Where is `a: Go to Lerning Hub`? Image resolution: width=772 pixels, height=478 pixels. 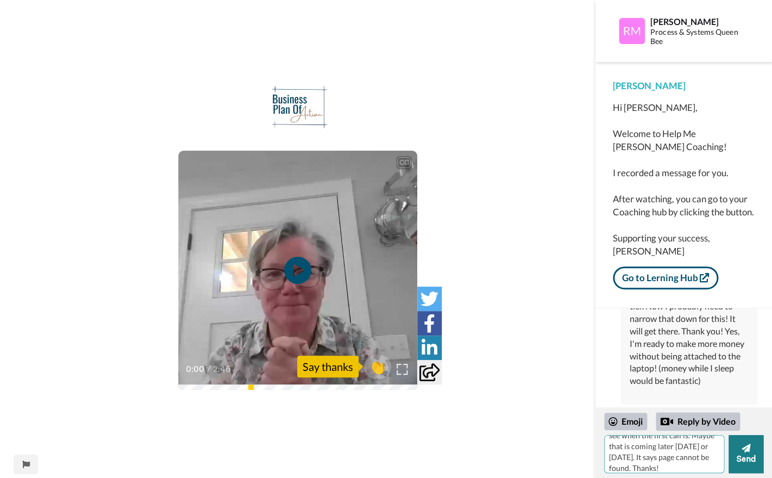 a: Go to Lerning Hub is located at coordinates (666, 278).